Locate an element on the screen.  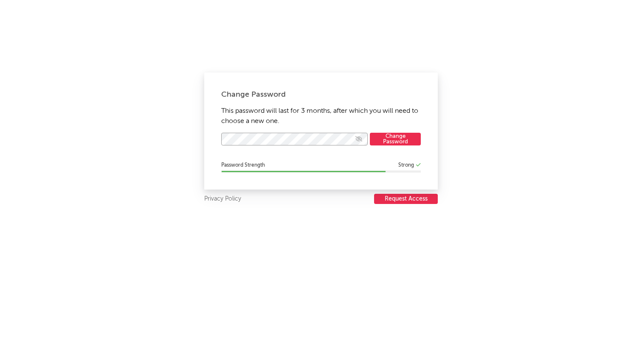
div: Password Strength is located at coordinates (321, 166).